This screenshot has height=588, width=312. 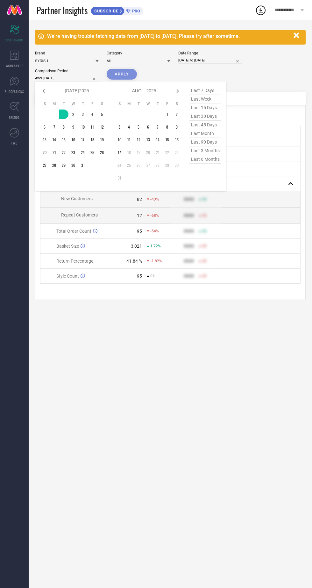 What do you see at coordinates (155, 231) in the screenshot?
I see `span: -54%` at bounding box center [155, 231].